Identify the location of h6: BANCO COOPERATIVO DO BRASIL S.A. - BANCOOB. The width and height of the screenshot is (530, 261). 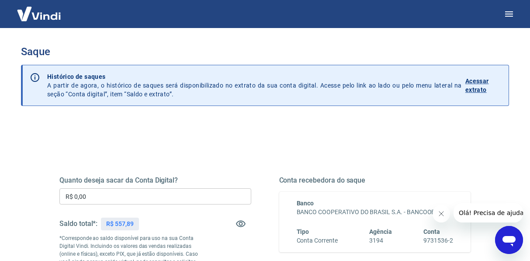
(375, 212).